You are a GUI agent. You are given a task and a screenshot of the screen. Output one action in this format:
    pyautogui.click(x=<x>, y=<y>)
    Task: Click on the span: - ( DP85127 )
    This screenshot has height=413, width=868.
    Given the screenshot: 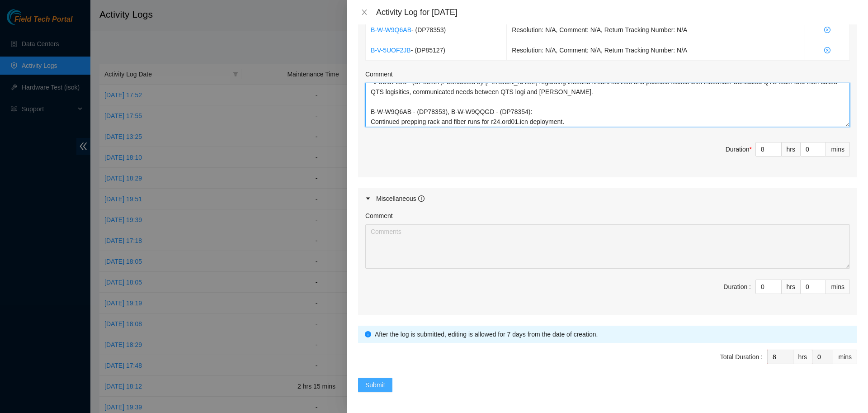 What is the action you would take?
    pyautogui.click(x=429, y=50)
    